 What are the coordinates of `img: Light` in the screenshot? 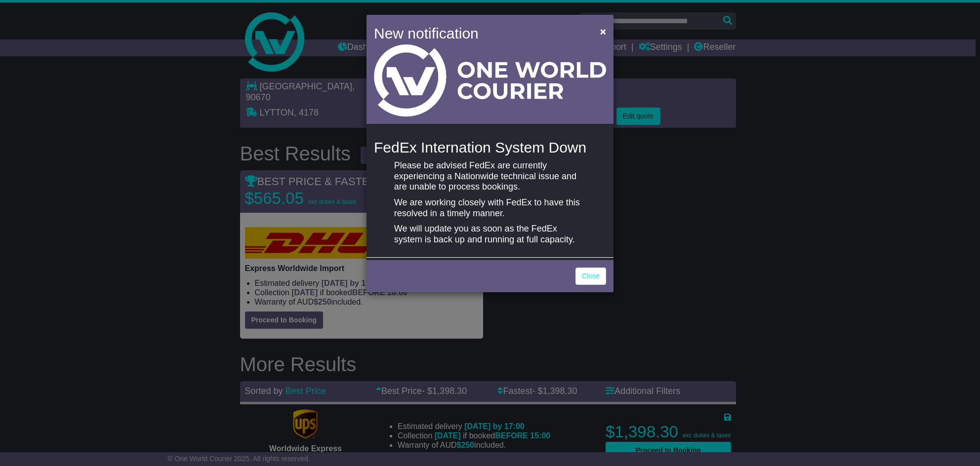 It's located at (490, 81).